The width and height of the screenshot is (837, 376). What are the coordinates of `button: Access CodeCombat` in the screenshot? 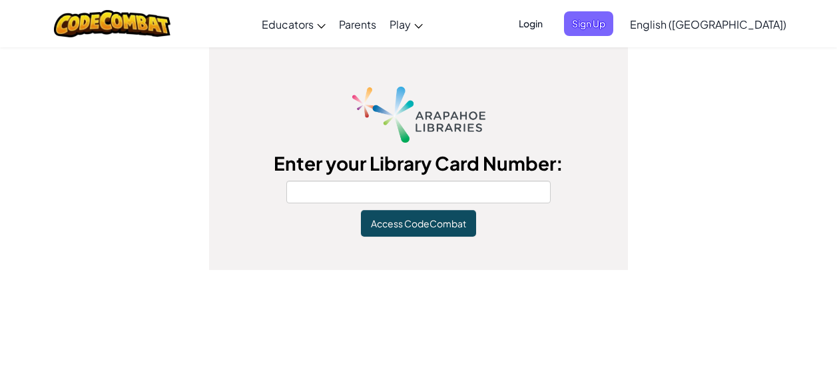 It's located at (418, 223).